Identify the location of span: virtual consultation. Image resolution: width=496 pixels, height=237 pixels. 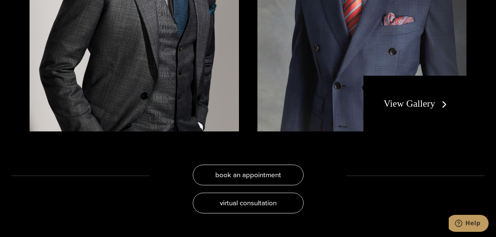
(248, 203).